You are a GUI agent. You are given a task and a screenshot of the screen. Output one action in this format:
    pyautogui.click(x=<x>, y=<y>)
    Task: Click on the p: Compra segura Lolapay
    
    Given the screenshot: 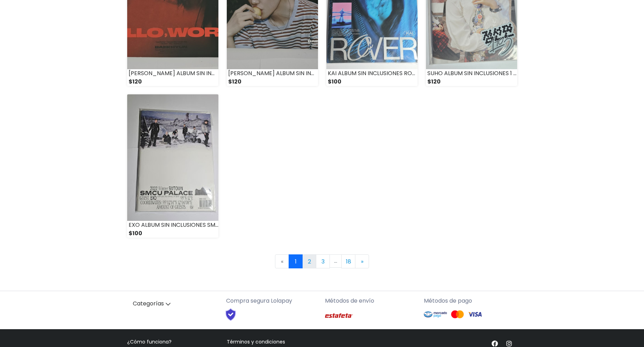 What is the action you would take?
    pyautogui.click(x=272, y=301)
    